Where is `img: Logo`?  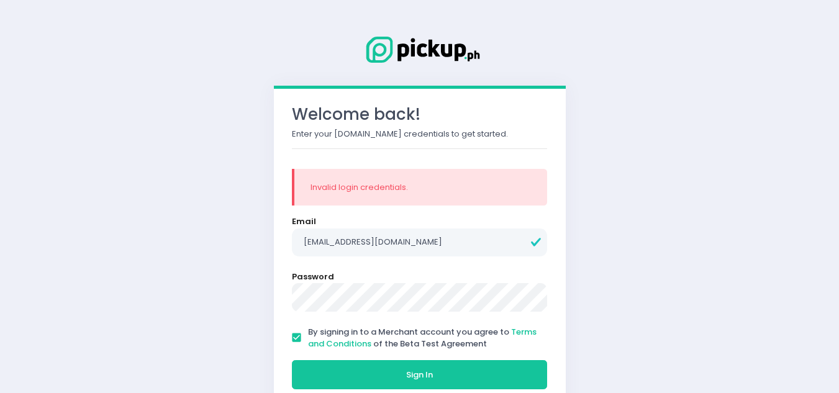 img: Logo is located at coordinates (420, 50).